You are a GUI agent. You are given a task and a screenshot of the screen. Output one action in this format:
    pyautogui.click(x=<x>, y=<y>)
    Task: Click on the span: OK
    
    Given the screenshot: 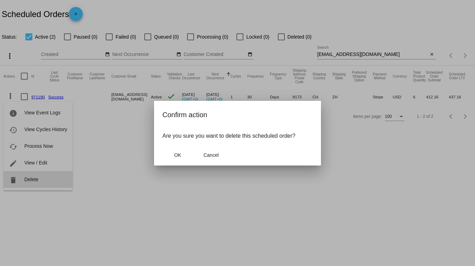 What is the action you would take?
    pyautogui.click(x=178, y=155)
    